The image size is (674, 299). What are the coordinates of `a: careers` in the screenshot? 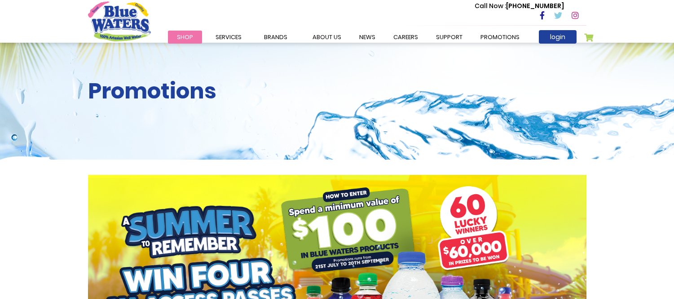 It's located at (406, 37).